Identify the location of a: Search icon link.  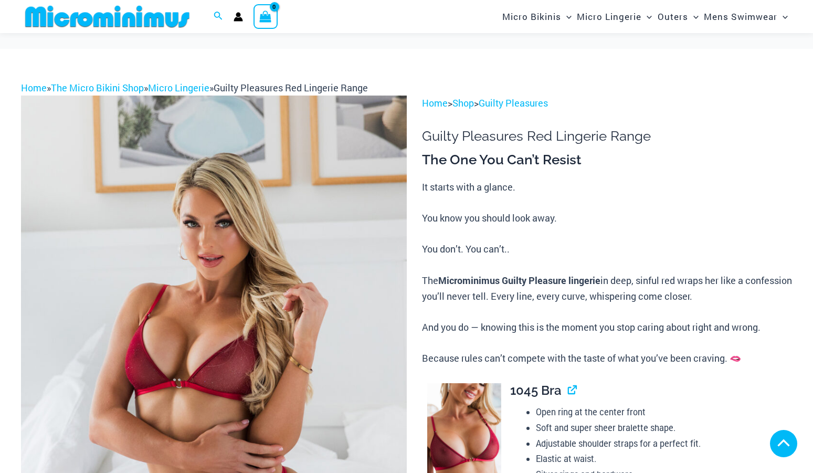
(218, 17).